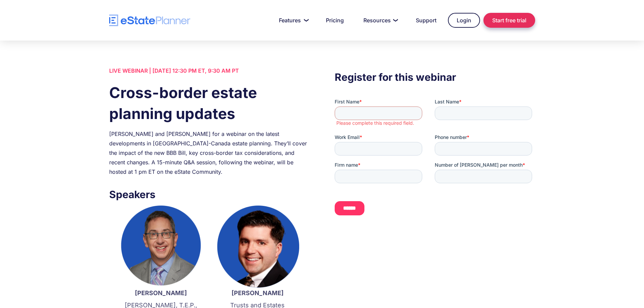 The height and width of the screenshot is (308, 644). What do you see at coordinates (335, 20) in the screenshot?
I see `a: Pricing` at bounding box center [335, 20].